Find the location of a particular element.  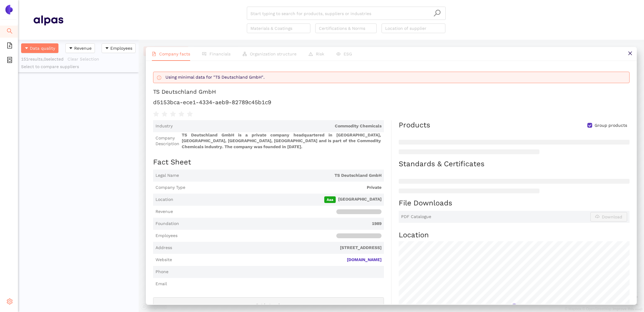

button: caret-downEmployees is located at coordinates (118, 48).